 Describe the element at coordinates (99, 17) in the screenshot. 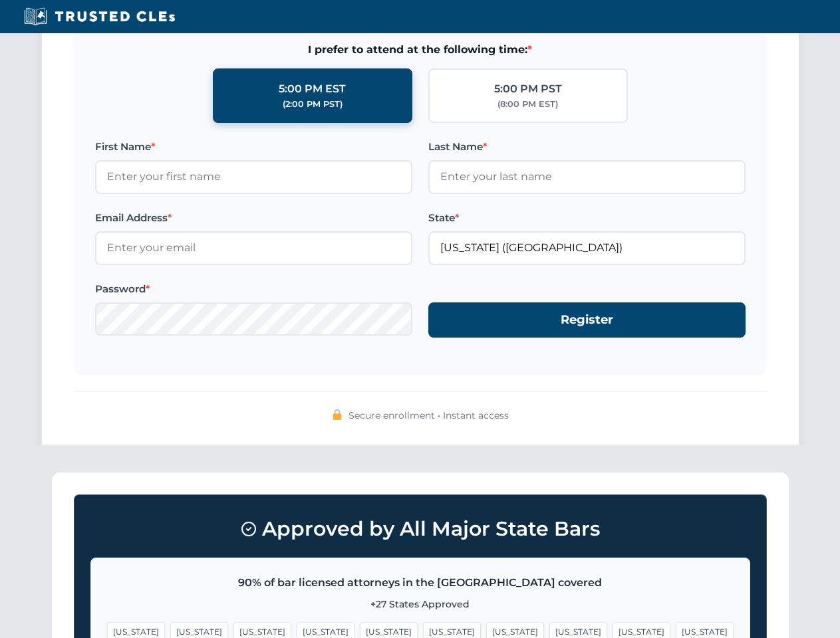

I see `img: Trusted CLEs` at that location.